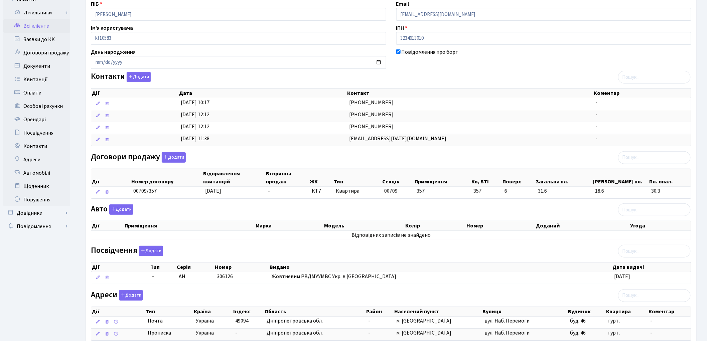  I want to click on th: Приміщення, so click(443, 178).